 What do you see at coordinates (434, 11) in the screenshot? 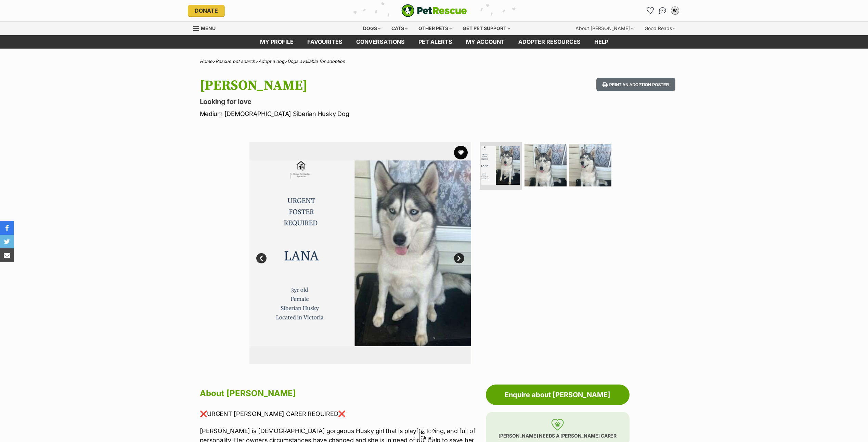
I see `a: PetRescue` at bounding box center [434, 11].